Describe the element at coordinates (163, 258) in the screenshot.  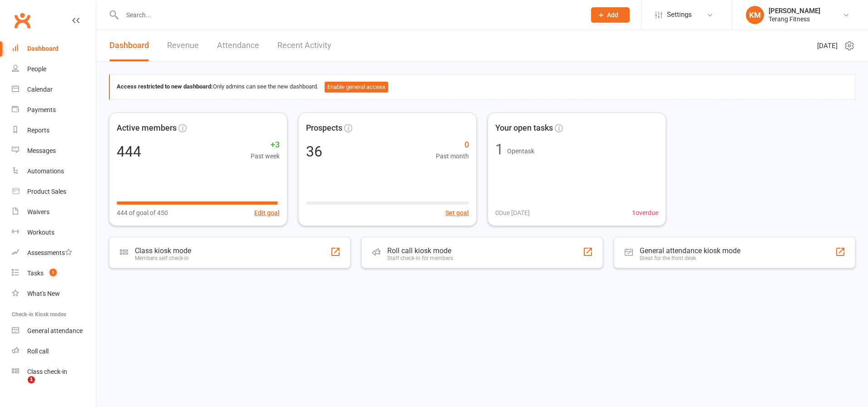
I see `div: Members self check-in` at that location.